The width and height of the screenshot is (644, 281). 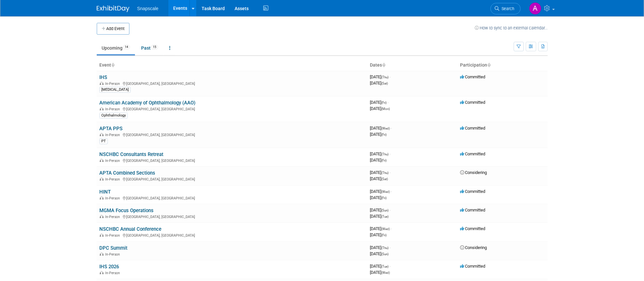 I want to click on span: Snapscale, so click(x=148, y=8).